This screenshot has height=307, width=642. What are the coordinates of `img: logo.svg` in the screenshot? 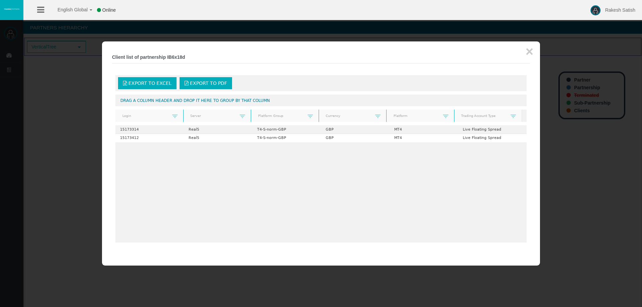 It's located at (12, 9).